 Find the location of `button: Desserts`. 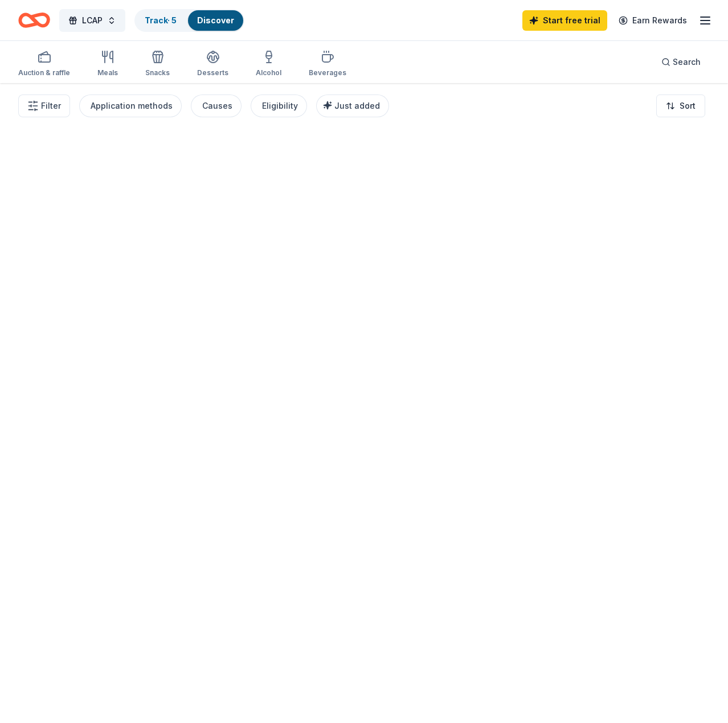

button: Desserts is located at coordinates (212, 65).